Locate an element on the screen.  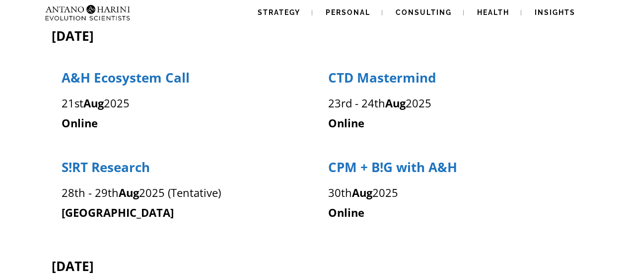
span: CTD Mastermind is located at coordinates (382, 77).